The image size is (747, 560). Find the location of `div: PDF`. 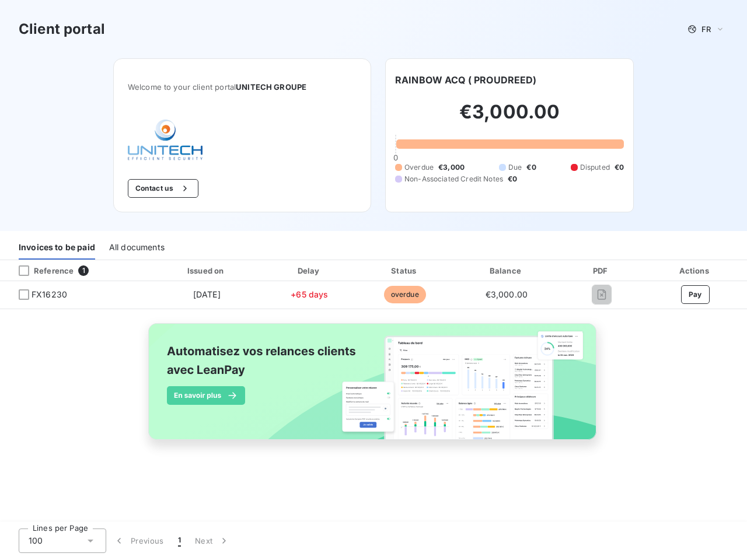

div: PDF is located at coordinates (602, 271).